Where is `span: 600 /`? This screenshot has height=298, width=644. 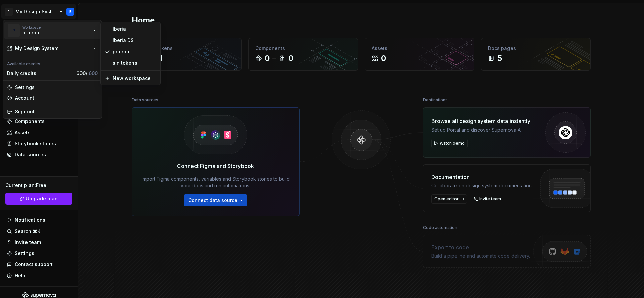
span: 600 / is located at coordinates (87, 73).